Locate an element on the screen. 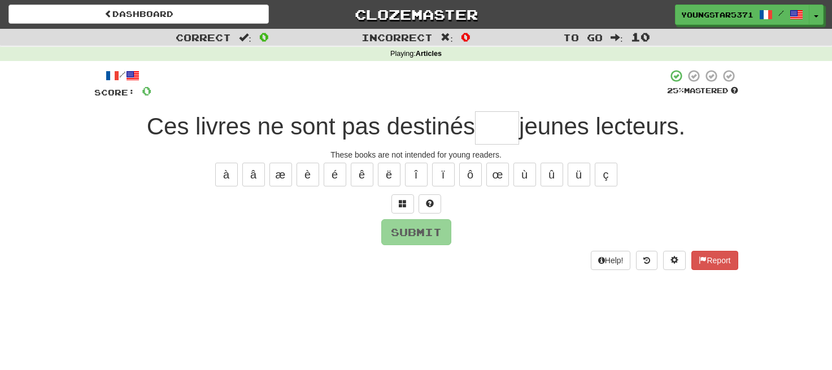 The image size is (832, 370). span: Ces livres ne sont pas destinés is located at coordinates (311, 126).